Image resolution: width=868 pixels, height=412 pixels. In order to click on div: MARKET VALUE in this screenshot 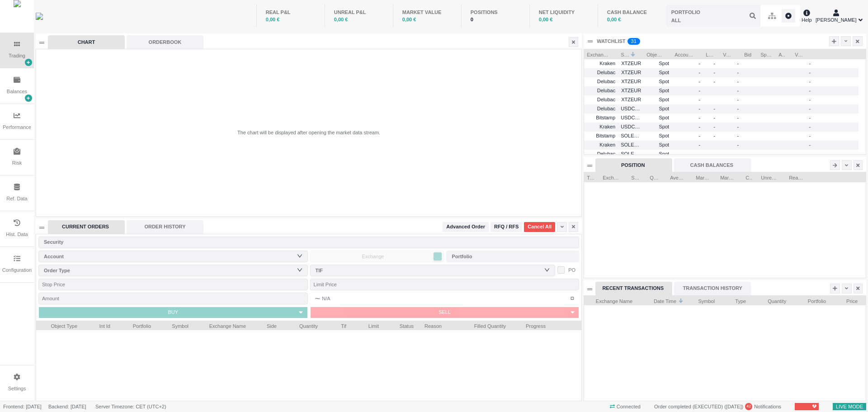, I will do `click(427, 13)`.